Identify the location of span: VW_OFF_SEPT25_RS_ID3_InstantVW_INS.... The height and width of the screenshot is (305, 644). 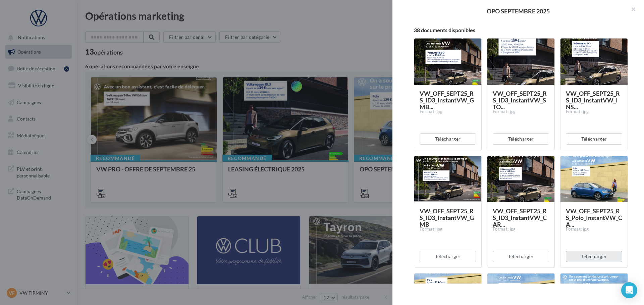
(593, 100).